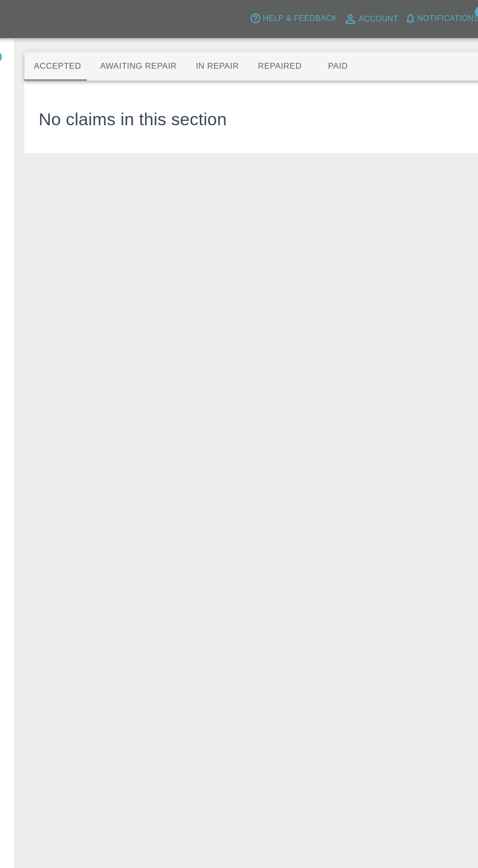 The height and width of the screenshot is (868, 478). Describe the element at coordinates (201, 55) in the screenshot. I see `button: In Repair` at that location.